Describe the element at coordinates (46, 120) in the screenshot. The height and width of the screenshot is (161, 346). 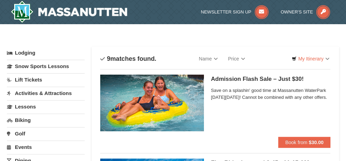
I see `a: Biking` at that location.